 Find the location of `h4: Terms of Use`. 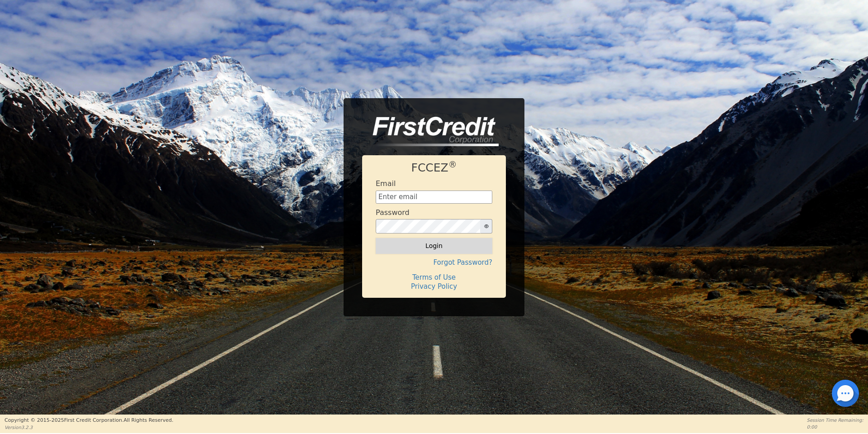

h4: Terms of Use is located at coordinates (434, 277).